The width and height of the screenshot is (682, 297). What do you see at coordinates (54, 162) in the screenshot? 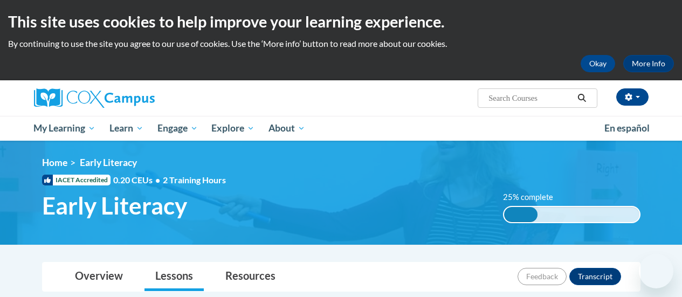
I see `a: Home` at bounding box center [54, 162].